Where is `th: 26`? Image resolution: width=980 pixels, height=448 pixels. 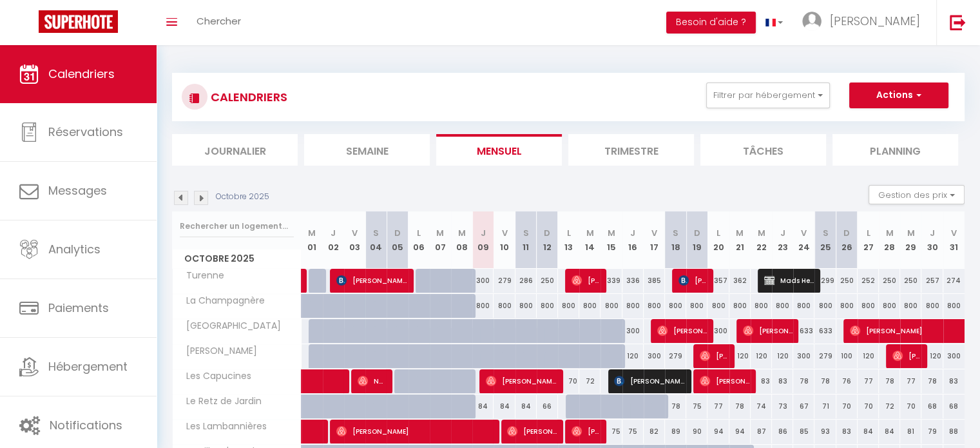 th: 26 is located at coordinates (846, 240).